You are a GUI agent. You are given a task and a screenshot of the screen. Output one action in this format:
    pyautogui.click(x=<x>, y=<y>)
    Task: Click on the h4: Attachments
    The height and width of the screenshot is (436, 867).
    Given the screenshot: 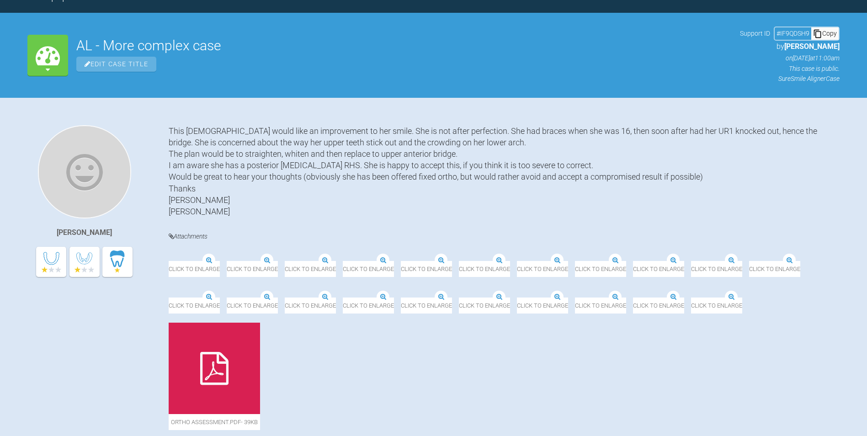 What is the action you would take?
    pyautogui.click(x=504, y=236)
    